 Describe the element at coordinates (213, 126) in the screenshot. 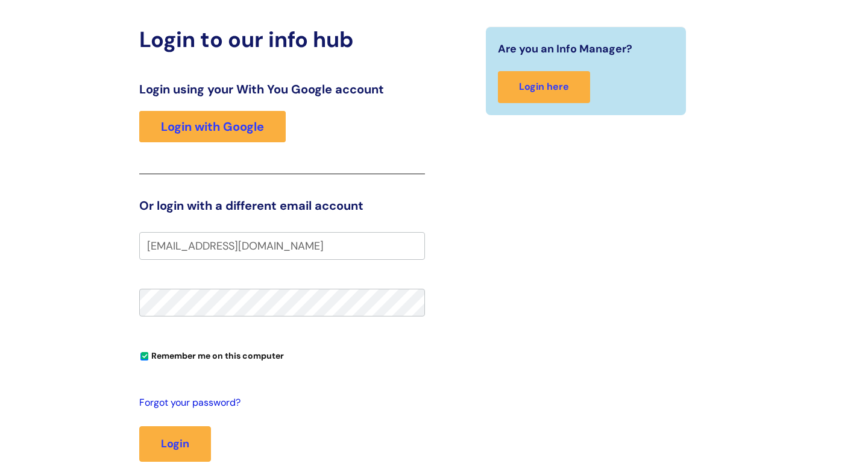

I see `a: Login with Google` at that location.